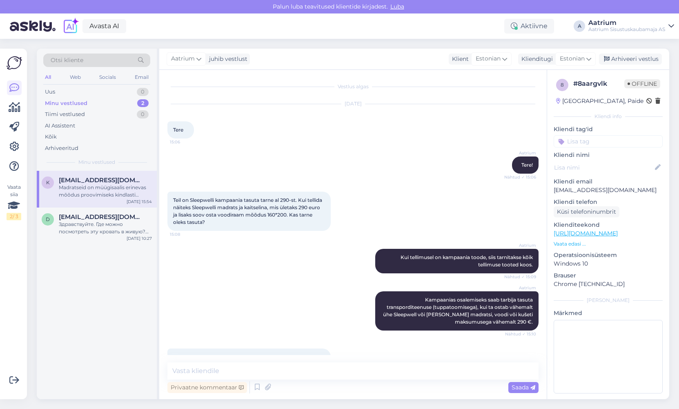 The height and width of the screenshot is (409, 679). Describe the element at coordinates (50, 92) in the screenshot. I see `div: Uus` at that location.